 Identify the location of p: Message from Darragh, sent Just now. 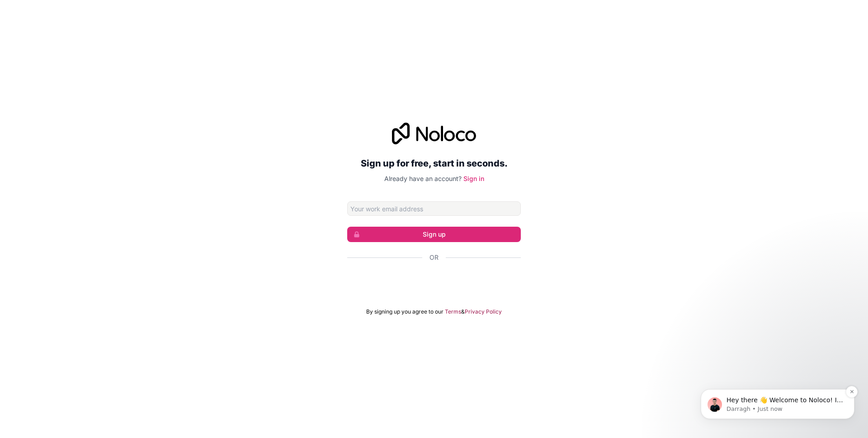
(98, 77).